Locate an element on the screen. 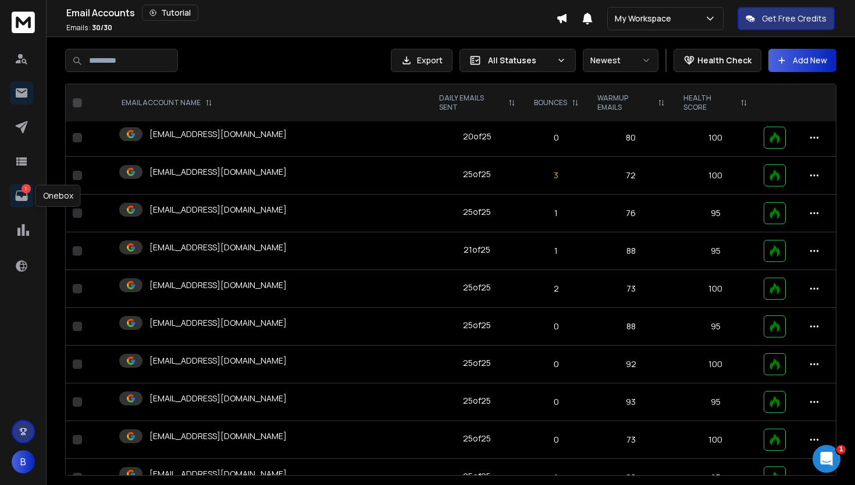  td: 76 is located at coordinates (631, 213).